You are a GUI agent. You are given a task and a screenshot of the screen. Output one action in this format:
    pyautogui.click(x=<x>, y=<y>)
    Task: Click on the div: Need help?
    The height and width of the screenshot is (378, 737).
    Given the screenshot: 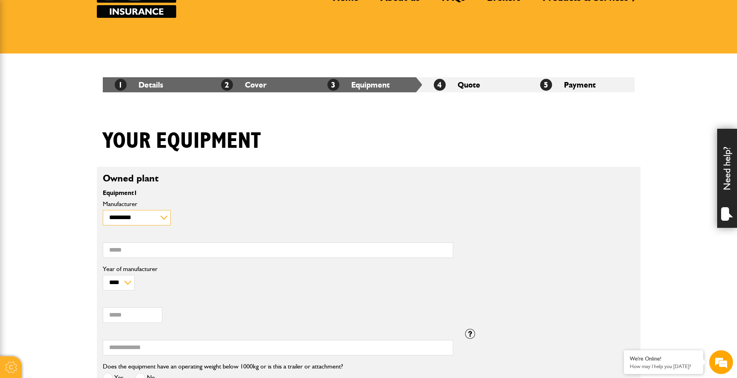 What is the action you would take?
    pyautogui.click(x=727, y=179)
    